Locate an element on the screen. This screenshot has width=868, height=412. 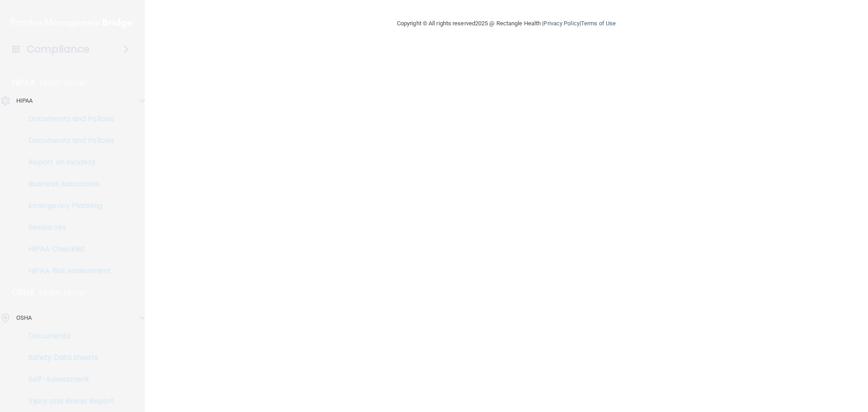
p: Emergency Planning is located at coordinates (68, 206).